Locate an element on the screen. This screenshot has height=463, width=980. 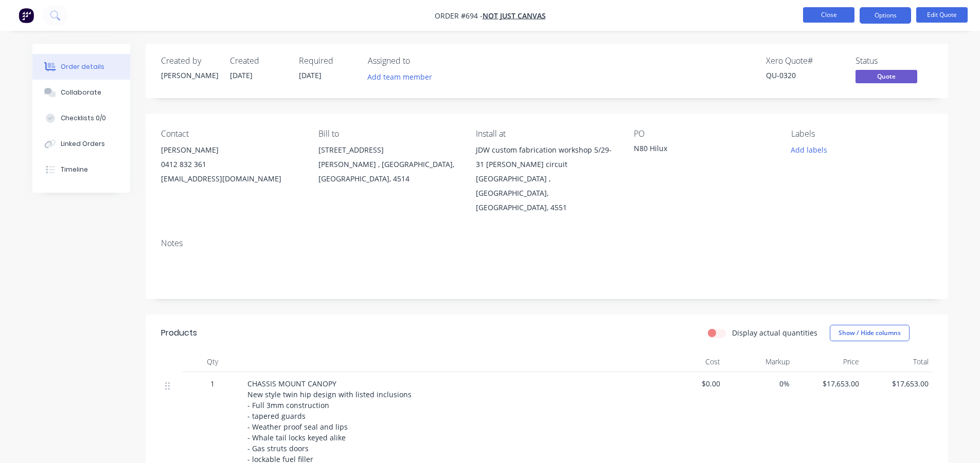
span: Quote is located at coordinates (886, 76).